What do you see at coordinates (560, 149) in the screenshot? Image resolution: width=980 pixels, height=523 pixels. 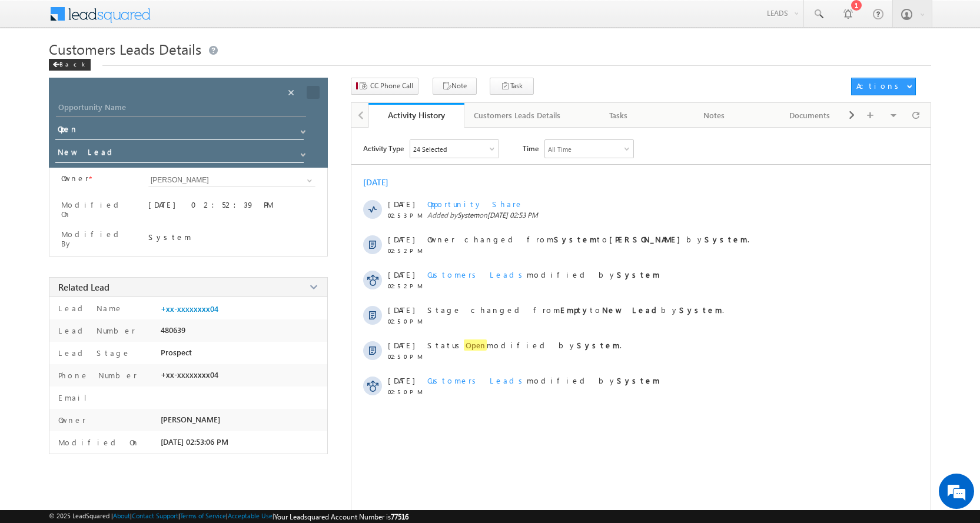 I see `div: All Time` at bounding box center [560, 149].